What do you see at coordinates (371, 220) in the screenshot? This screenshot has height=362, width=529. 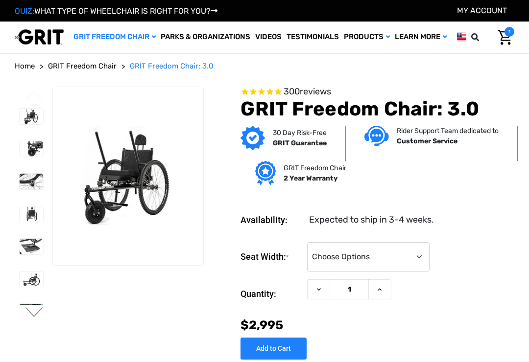 I see `dd: Expected to ship in 3-4 weeks.` at bounding box center [371, 220].